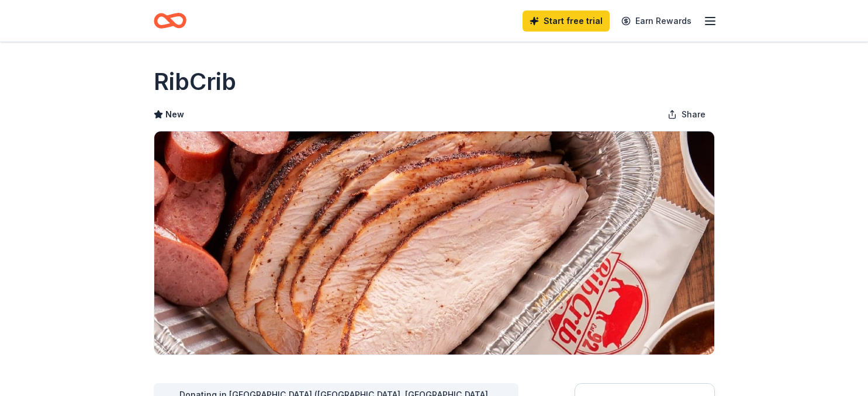 The height and width of the screenshot is (396, 868). Describe the element at coordinates (175, 114) in the screenshot. I see `span: New` at that location.